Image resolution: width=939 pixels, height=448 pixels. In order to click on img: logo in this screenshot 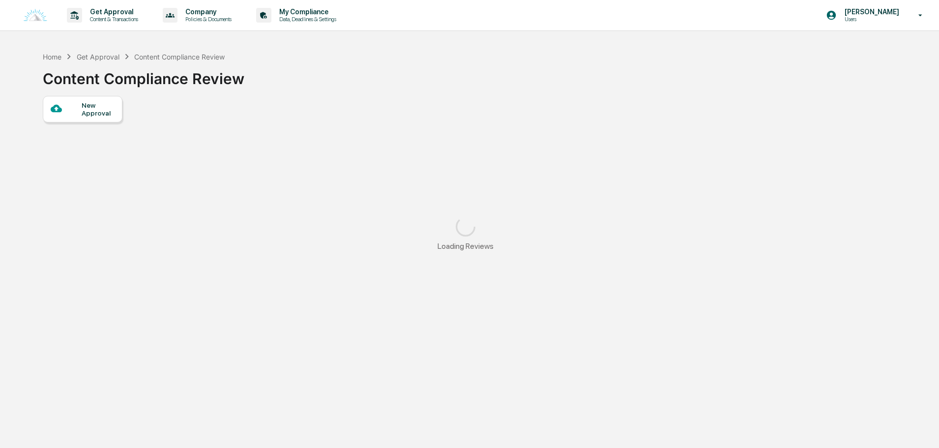, I will do `click(35, 15)`.